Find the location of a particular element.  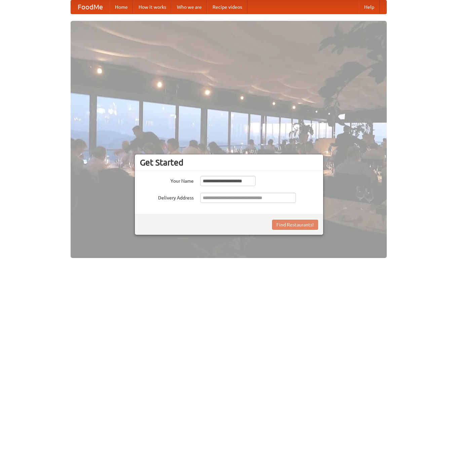

a: Recipe videos is located at coordinates (227, 7).